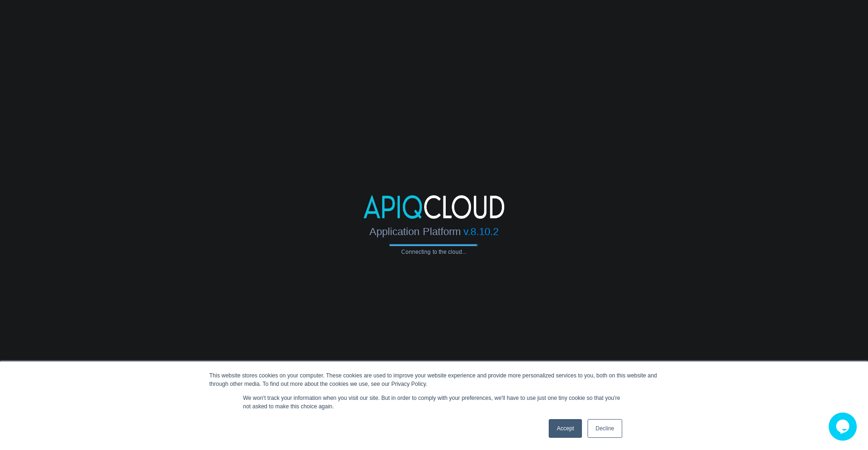  I want to click on div: This website stores cookies on your computer. These cookies are used to improve your website expe..., so click(434, 380).